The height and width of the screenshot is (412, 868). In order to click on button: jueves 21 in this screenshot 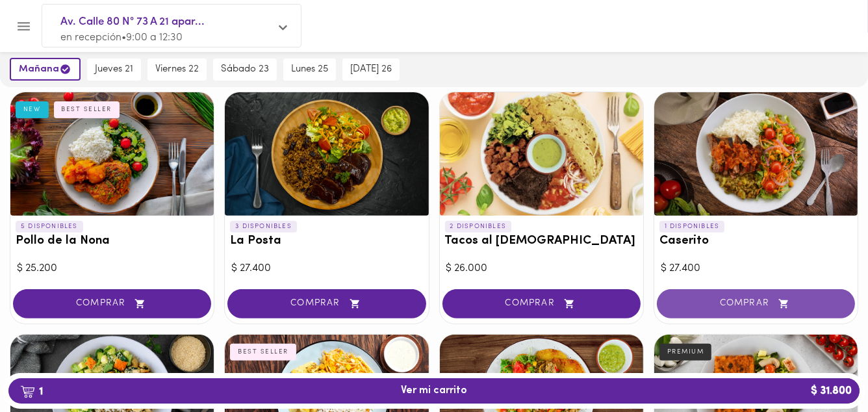, I will do `click(114, 69)`.